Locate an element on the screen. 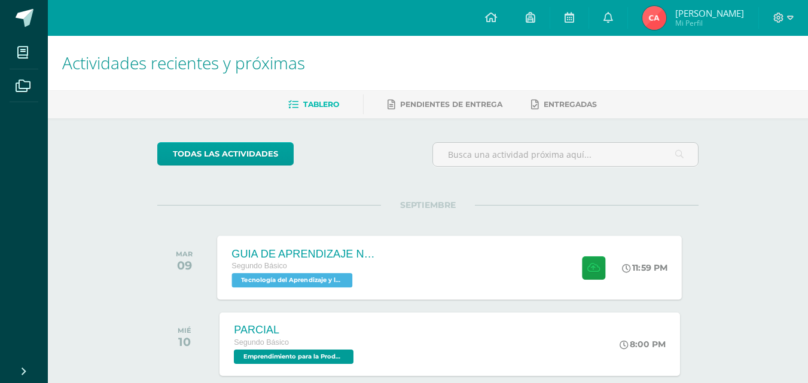 This screenshot has height=383, width=808. div: 11:59 PM is located at coordinates (645, 268).